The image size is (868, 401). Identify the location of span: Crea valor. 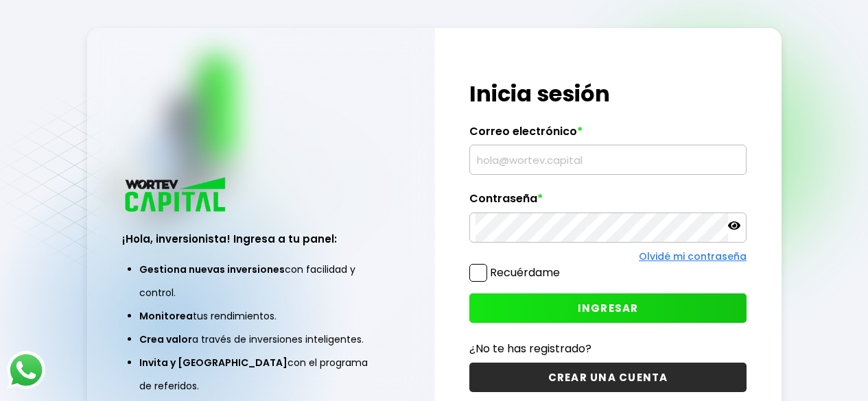
(165, 340).